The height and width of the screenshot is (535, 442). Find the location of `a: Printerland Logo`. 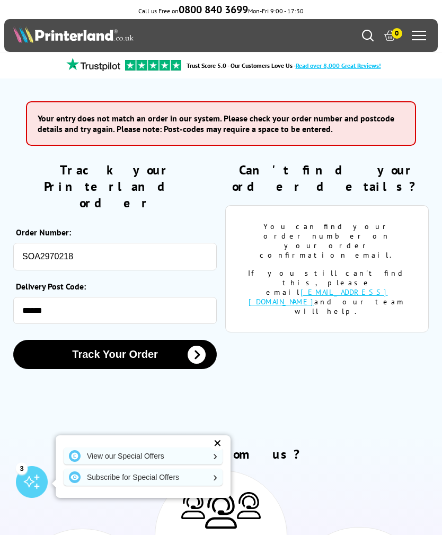

a: Printerland Logo is located at coordinates (117, 36).